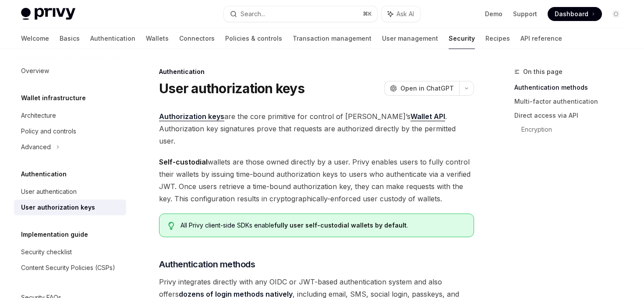  What do you see at coordinates (70, 39) in the screenshot?
I see `a: Basics` at bounding box center [70, 39].